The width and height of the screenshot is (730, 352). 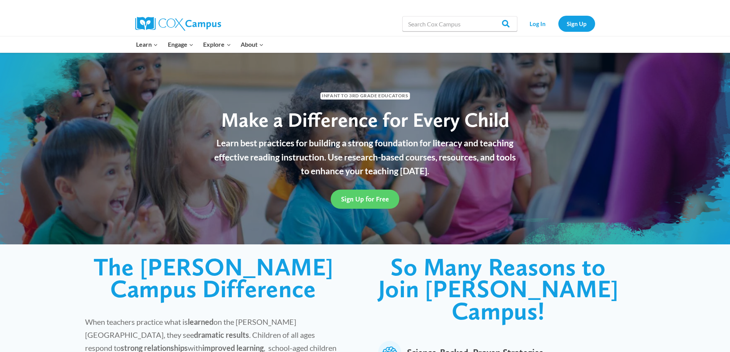 What do you see at coordinates (217, 44) in the screenshot?
I see `span: Explore` at bounding box center [217, 44].